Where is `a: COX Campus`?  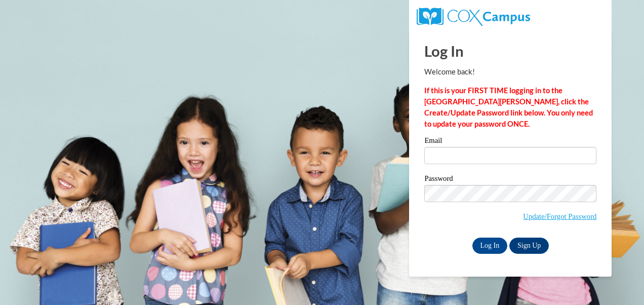
a: COX Campus is located at coordinates (473, 16).